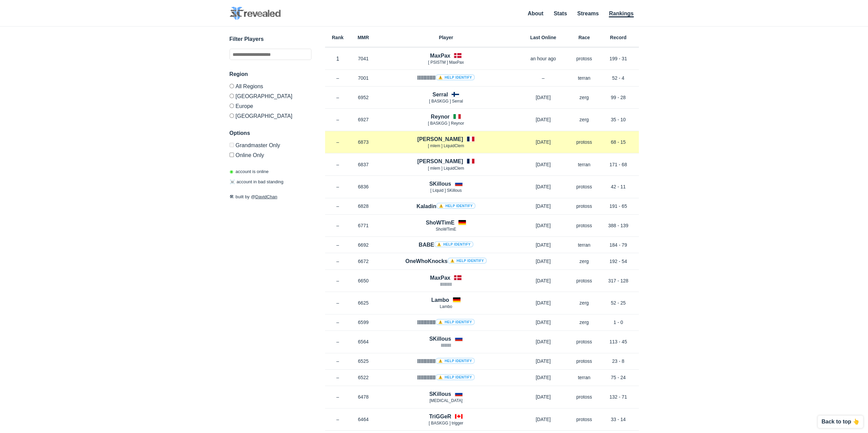  Describe the element at coordinates (621, 14) in the screenshot. I see `a: Rankings` at that location.